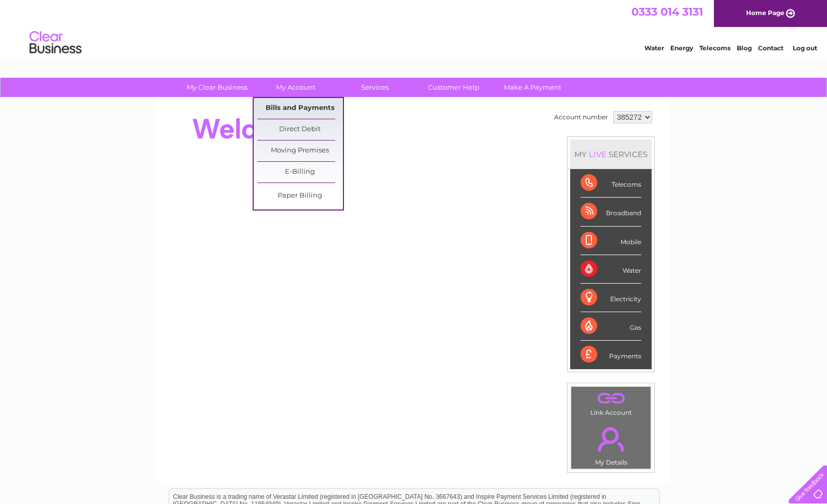 Image resolution: width=827 pixels, height=504 pixels. What do you see at coordinates (610, 183) in the screenshot?
I see `div: Telecoms` at bounding box center [610, 183].